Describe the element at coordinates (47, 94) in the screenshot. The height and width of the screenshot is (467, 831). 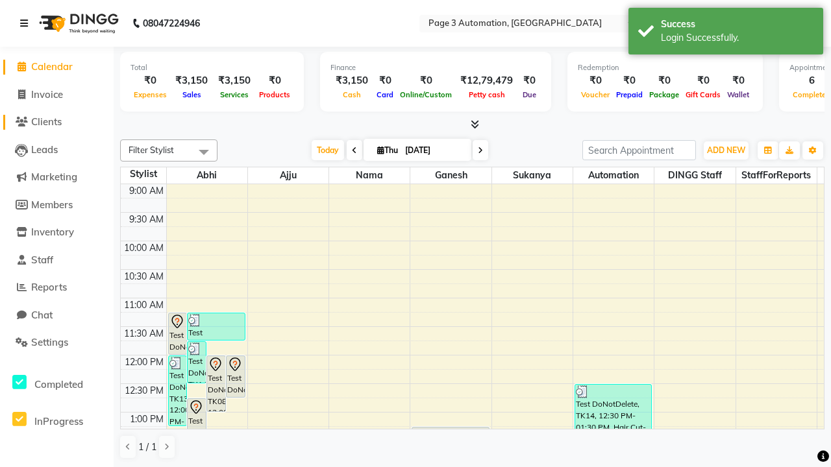
I see `span: Invoice` at that location.